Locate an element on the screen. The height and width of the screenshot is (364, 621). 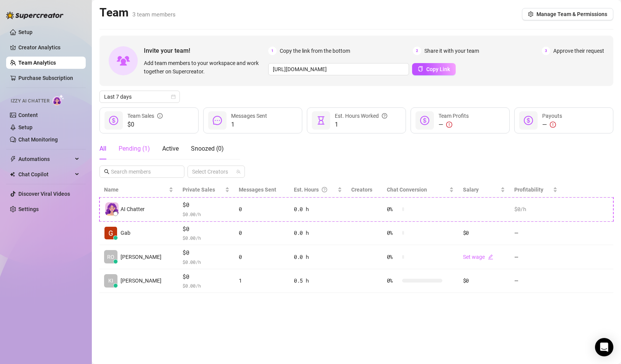
span: Profitability is located at coordinates (529, 189).